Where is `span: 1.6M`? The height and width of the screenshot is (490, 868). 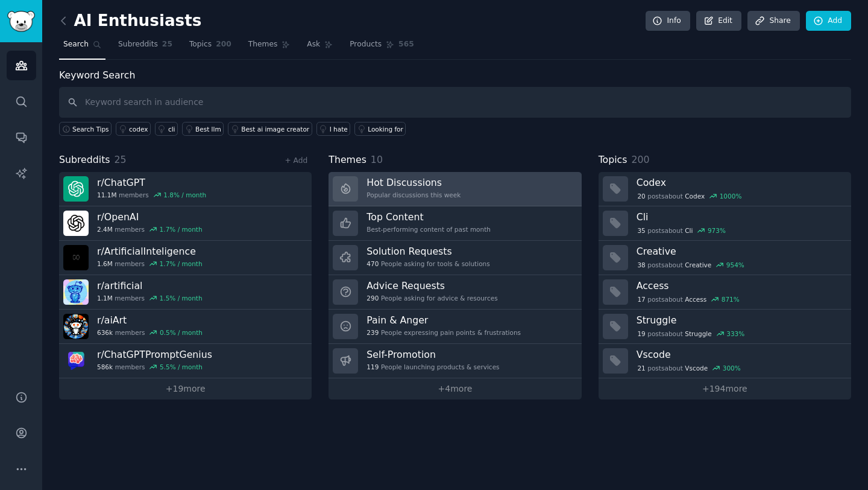
span: 1.6M is located at coordinates (105, 264).